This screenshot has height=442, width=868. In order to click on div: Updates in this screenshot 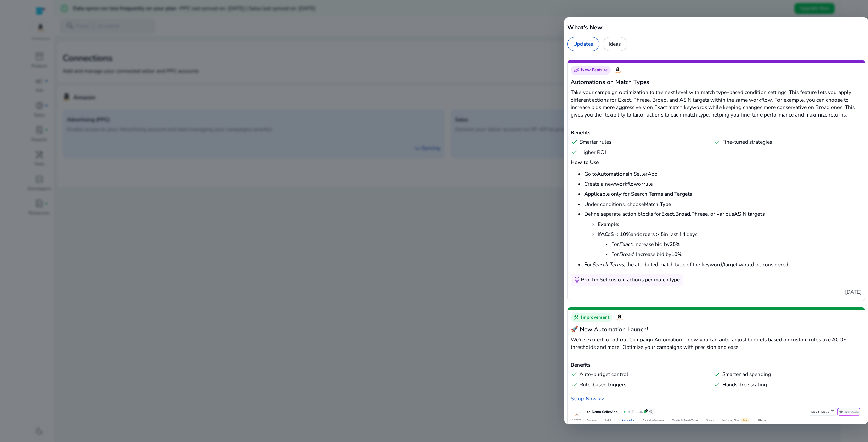, I will do `click(583, 44)`.